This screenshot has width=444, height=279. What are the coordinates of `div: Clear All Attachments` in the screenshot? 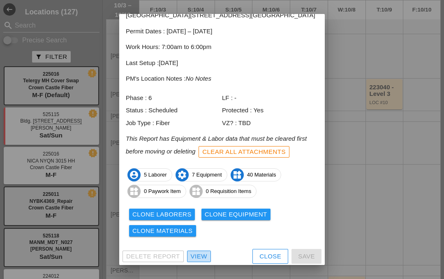 It's located at (244, 152).